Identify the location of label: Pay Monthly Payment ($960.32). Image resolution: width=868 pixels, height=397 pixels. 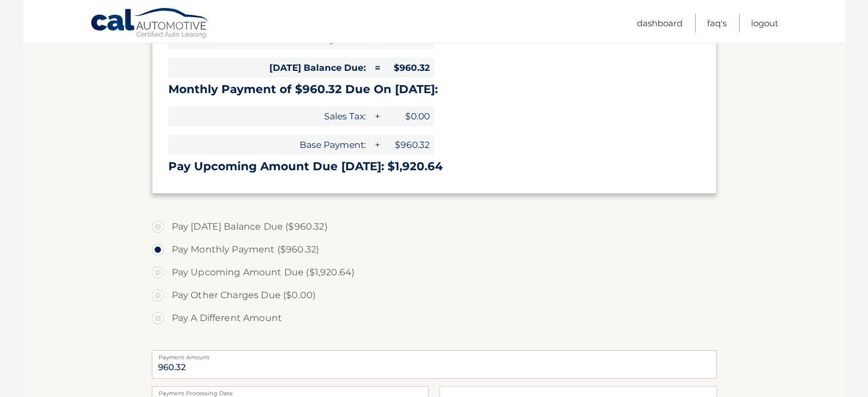
(434, 250).